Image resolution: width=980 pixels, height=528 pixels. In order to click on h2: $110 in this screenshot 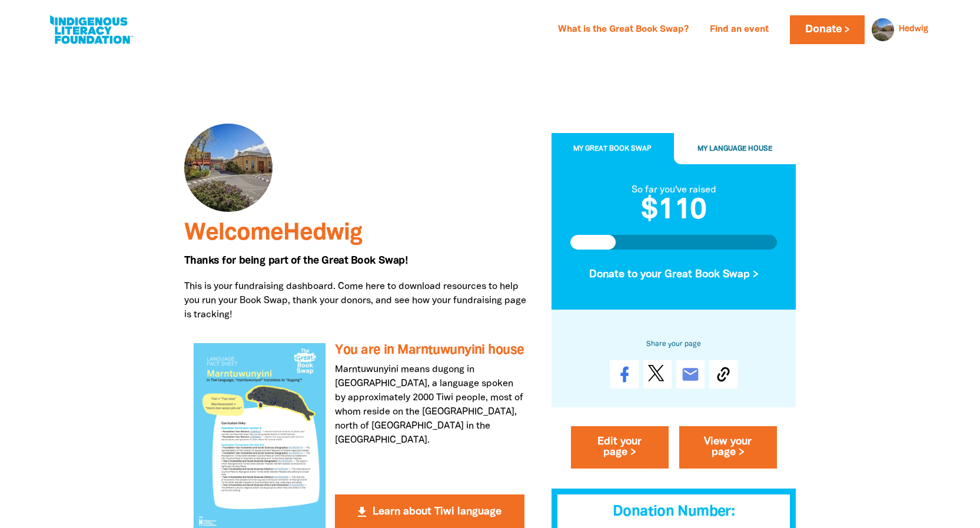, I will do `click(674, 211)`.